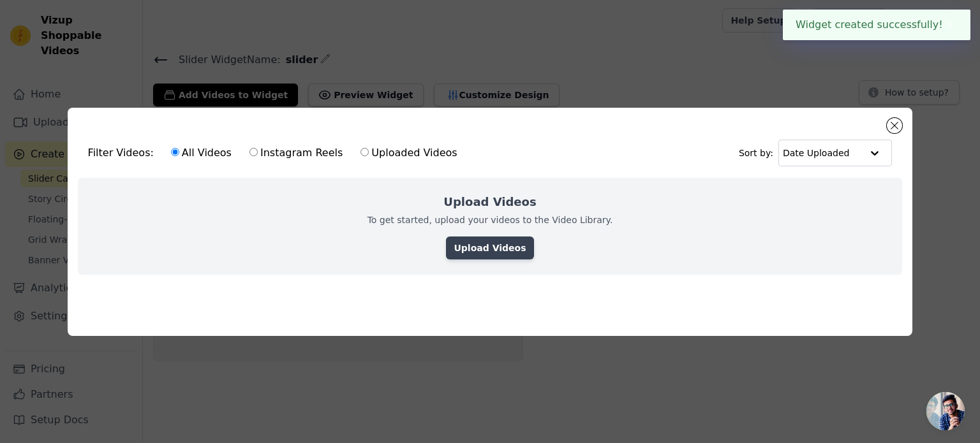  I want to click on h2: Upload Videos, so click(489, 202).